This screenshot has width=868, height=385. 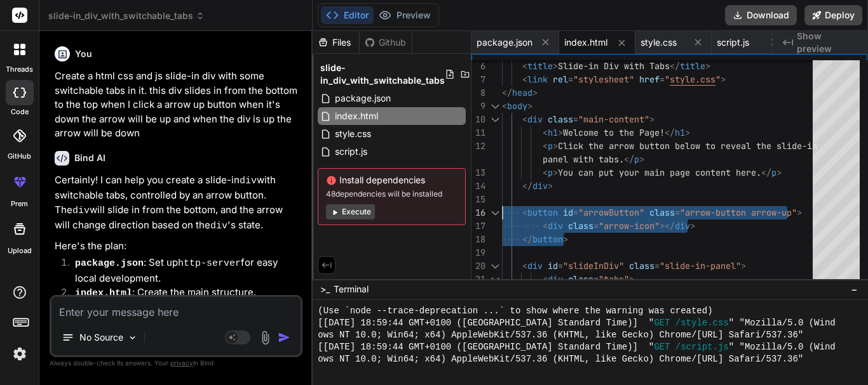 I want to click on span: 48 dependencies will be installed, so click(x=391, y=194).